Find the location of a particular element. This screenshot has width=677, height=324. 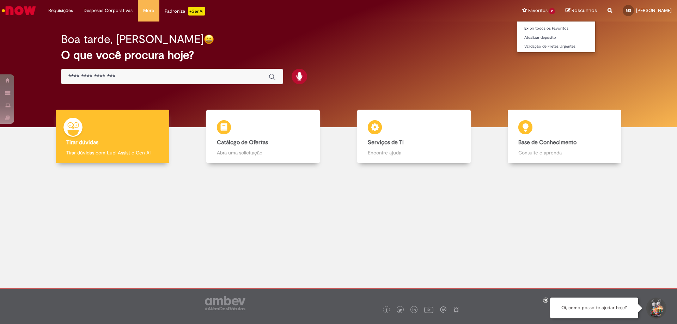

b: Catálogo de Ofertas is located at coordinates (242, 142).